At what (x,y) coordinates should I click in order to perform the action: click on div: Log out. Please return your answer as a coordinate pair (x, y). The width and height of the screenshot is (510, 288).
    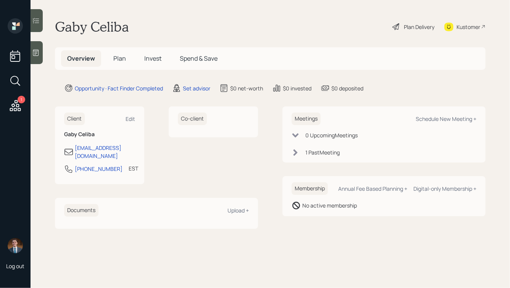
    Looking at the image, I should click on (15, 266).